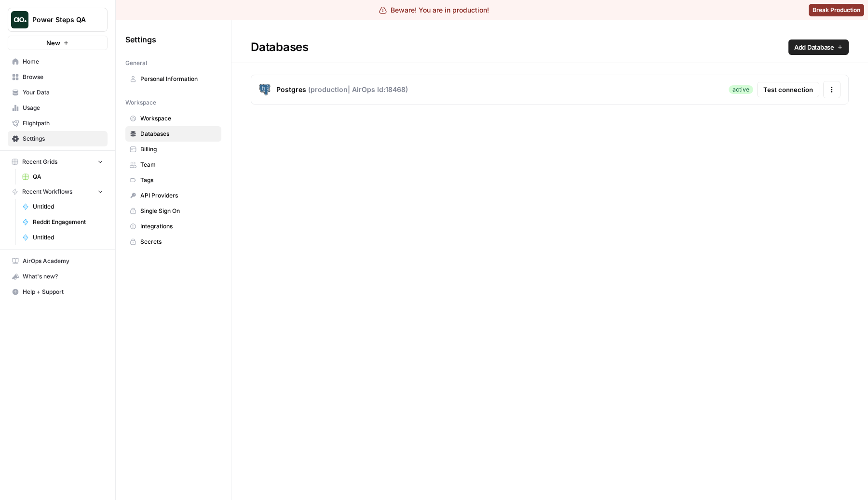 The image size is (868, 500). I want to click on span: Team, so click(179, 165).